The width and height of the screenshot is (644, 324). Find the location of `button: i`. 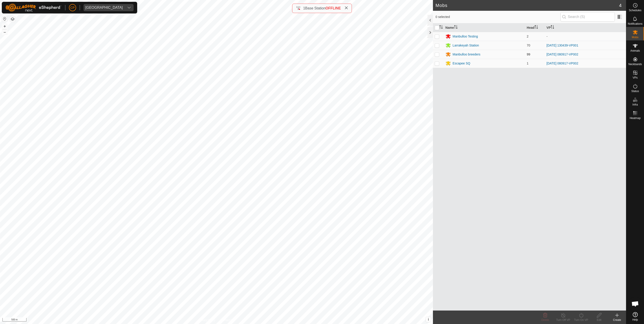

button: i is located at coordinates (429, 319).